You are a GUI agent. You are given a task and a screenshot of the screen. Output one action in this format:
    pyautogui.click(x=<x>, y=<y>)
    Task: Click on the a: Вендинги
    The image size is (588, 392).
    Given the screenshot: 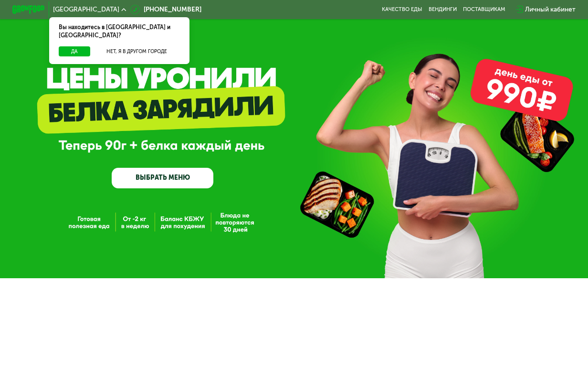 What is the action you would take?
    pyautogui.click(x=442, y=10)
    